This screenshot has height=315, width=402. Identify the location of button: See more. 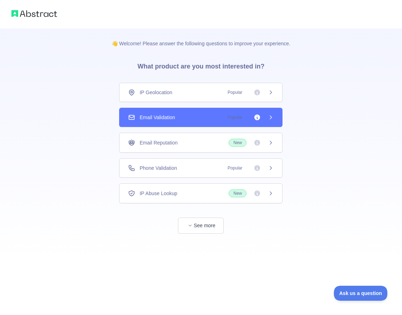
(201, 226).